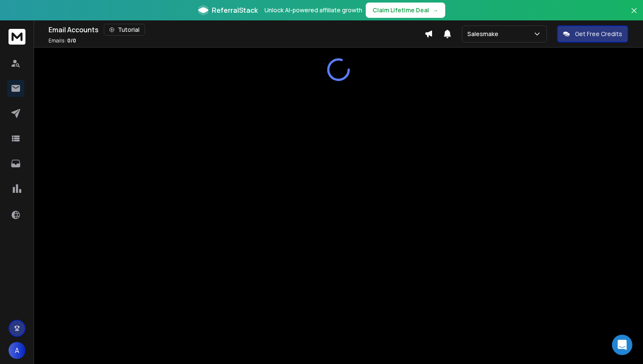 The height and width of the screenshot is (364, 643). Describe the element at coordinates (124, 30) in the screenshot. I see `button: Tutorial` at that location.